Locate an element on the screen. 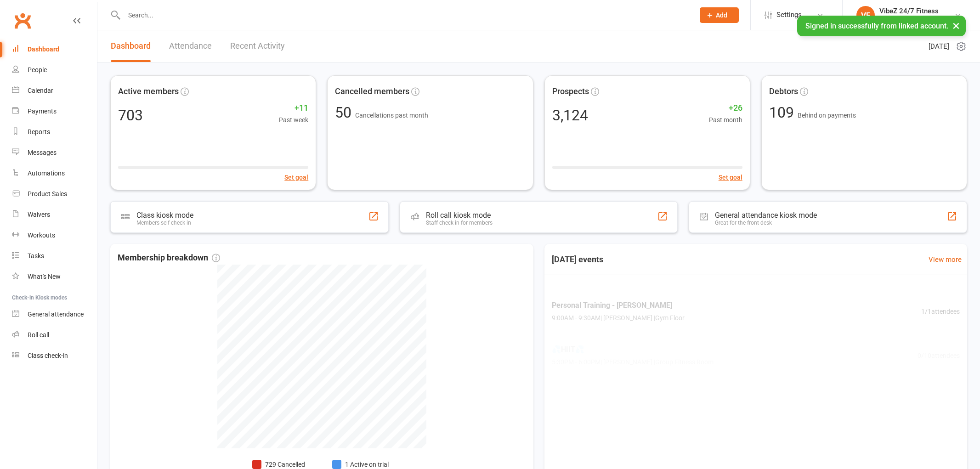 The height and width of the screenshot is (469, 980). span: Behind on payments is located at coordinates (827, 115).